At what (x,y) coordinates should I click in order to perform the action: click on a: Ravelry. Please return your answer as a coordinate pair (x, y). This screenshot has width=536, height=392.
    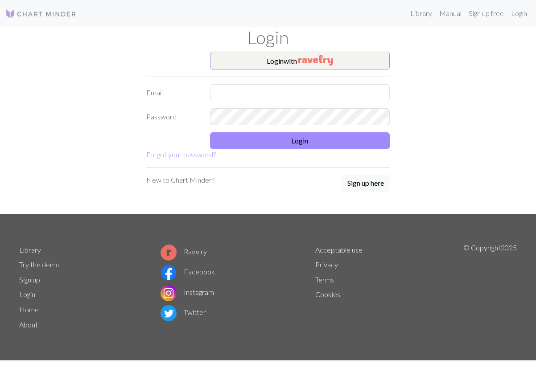
    Looking at the image, I should click on (184, 251).